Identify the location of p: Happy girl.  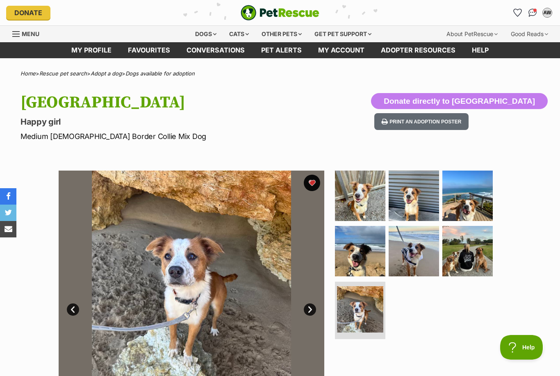
(181, 122).